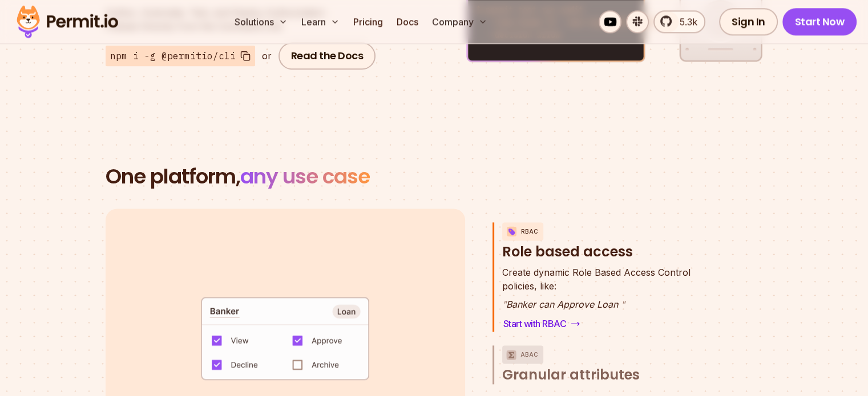 This screenshot has height=396, width=868. What do you see at coordinates (684, 21) in the screenshot?
I see `span: 5.3k` at bounding box center [684, 21].